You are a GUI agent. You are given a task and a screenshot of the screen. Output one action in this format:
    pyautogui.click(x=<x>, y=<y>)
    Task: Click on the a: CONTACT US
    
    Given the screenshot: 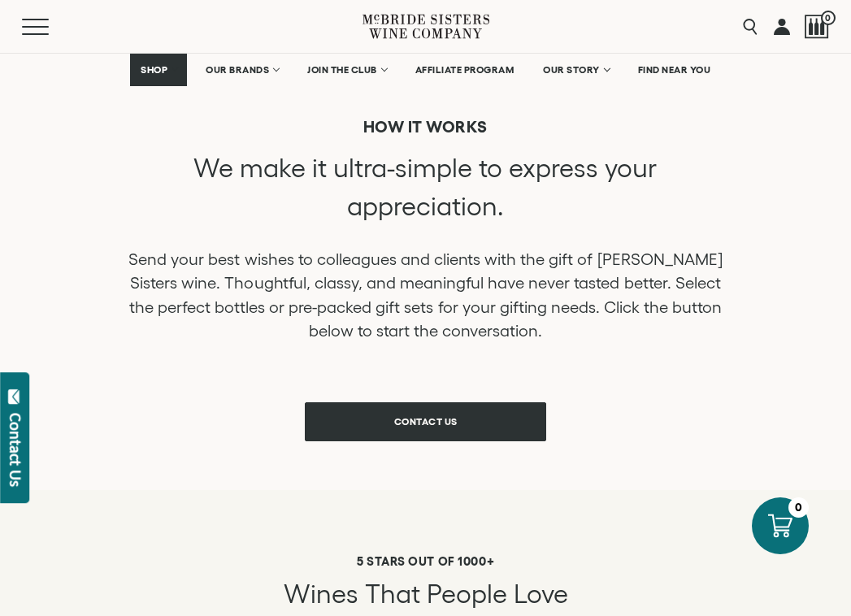 What is the action you would take?
    pyautogui.click(x=425, y=422)
    